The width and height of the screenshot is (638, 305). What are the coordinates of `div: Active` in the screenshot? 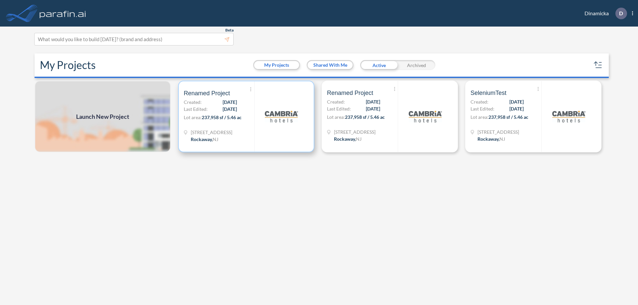 It's located at (379, 65).